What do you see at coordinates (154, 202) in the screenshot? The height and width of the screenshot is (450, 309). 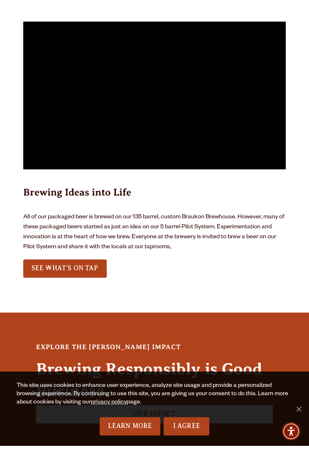 I see `h3: Brewing Ideas into Life` at bounding box center [154, 202].